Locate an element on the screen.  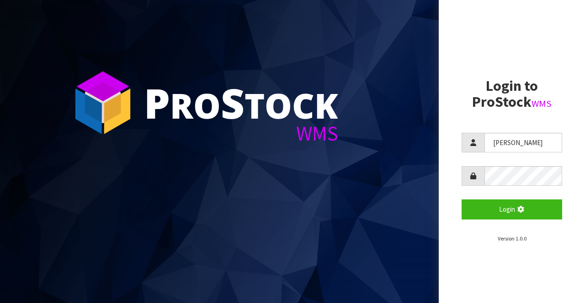
small: Version 1.0.0 is located at coordinates (512, 238).